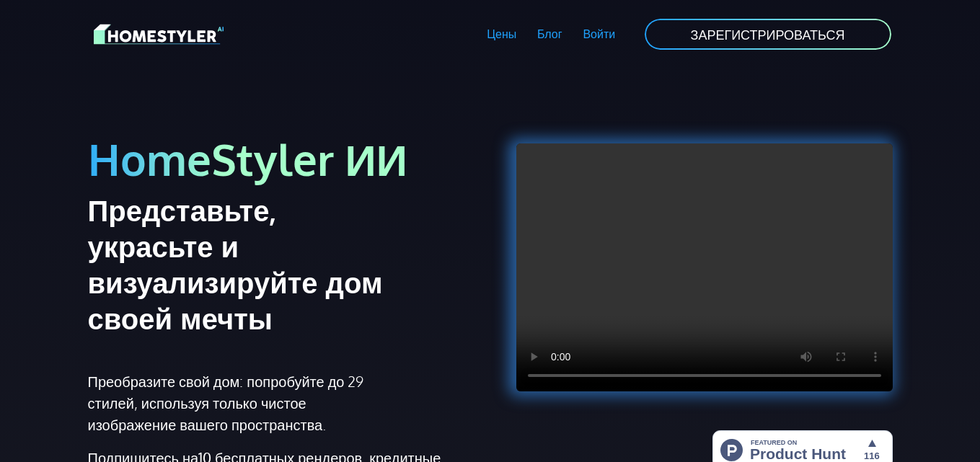 The image size is (980, 462). I want to click on font: Цены, so click(501, 34).